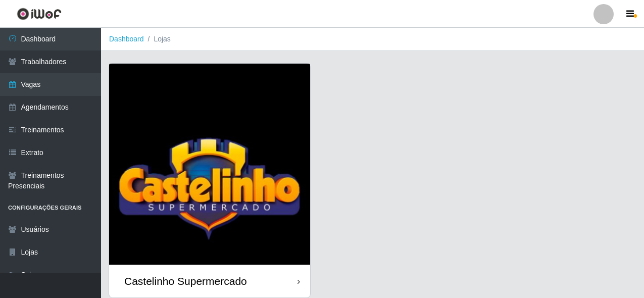  What do you see at coordinates (126, 39) in the screenshot?
I see `a: Dashboard` at bounding box center [126, 39].